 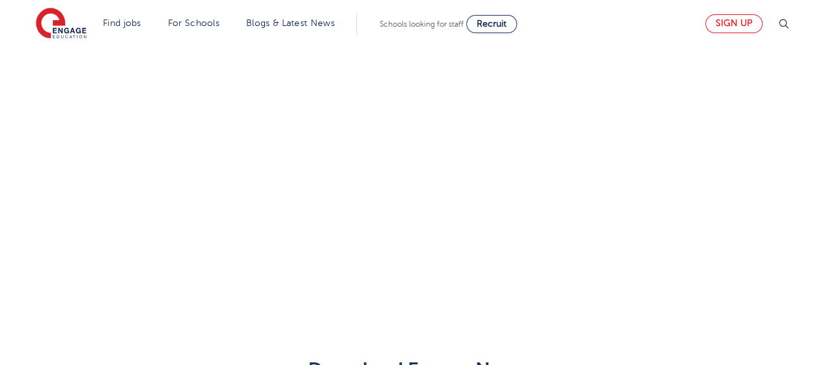 I want to click on a: Blogs & Latest News, so click(x=290, y=23).